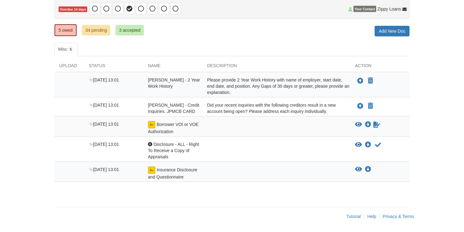 The height and width of the screenshot is (232, 464). Describe the element at coordinates (392, 31) in the screenshot. I see `a: Add New Doc` at that location.